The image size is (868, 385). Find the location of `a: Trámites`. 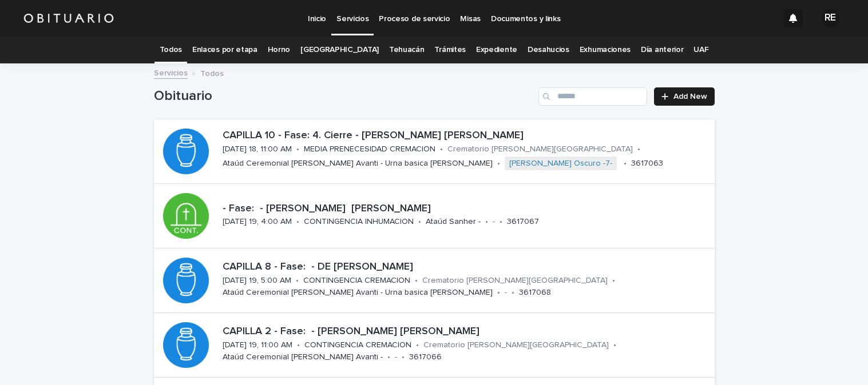

a: Trámites is located at coordinates (450, 50).